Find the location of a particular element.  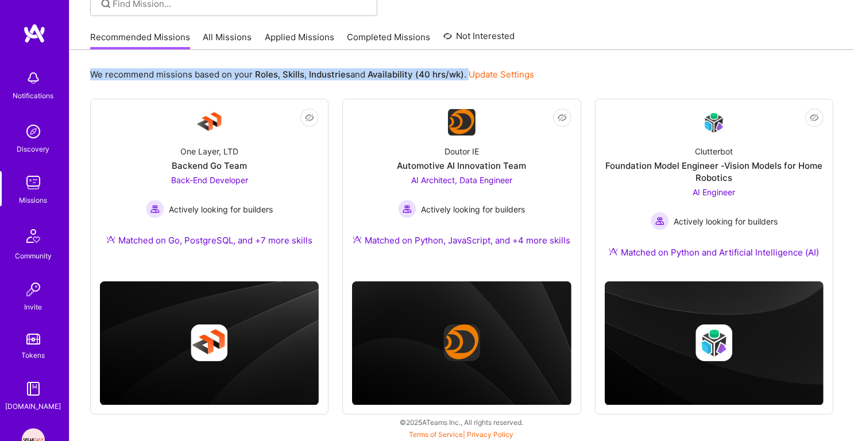

img: Invite is located at coordinates (33, 289).